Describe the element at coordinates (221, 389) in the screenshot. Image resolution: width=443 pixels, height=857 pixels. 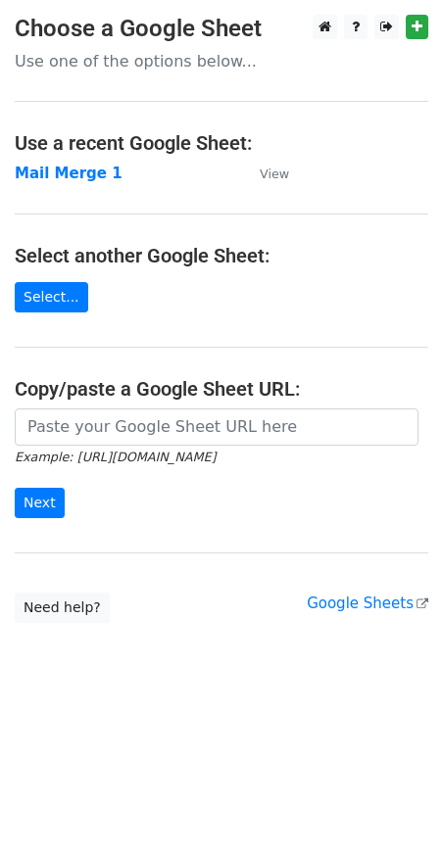
I see `h4: Copy/paste a Google Sheet URL:` at that location.